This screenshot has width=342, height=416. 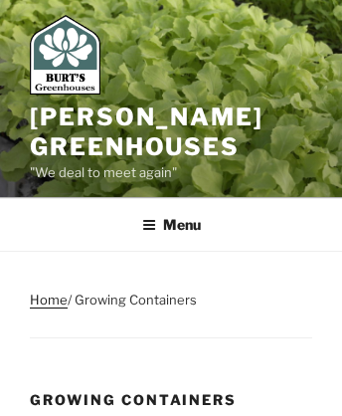 What do you see at coordinates (171, 313) in the screenshot?
I see `nav: Breadcrumb` at bounding box center [171, 313].